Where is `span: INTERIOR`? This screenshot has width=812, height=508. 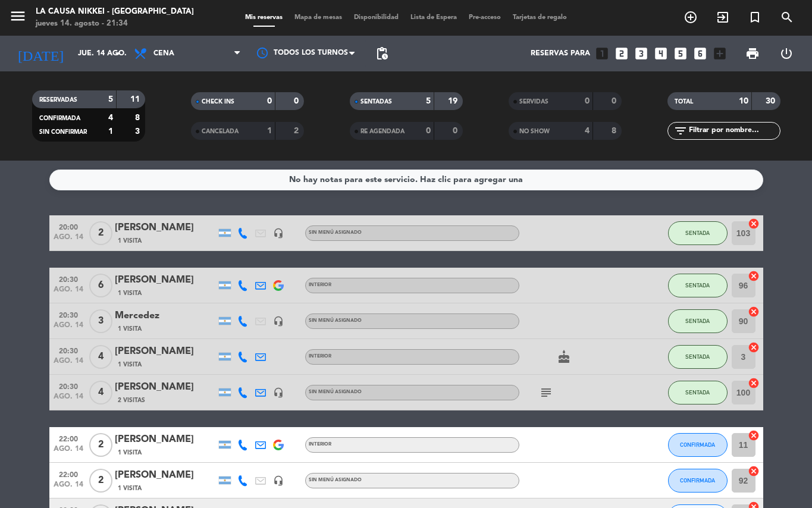 span: INTERIOR is located at coordinates (320, 356).